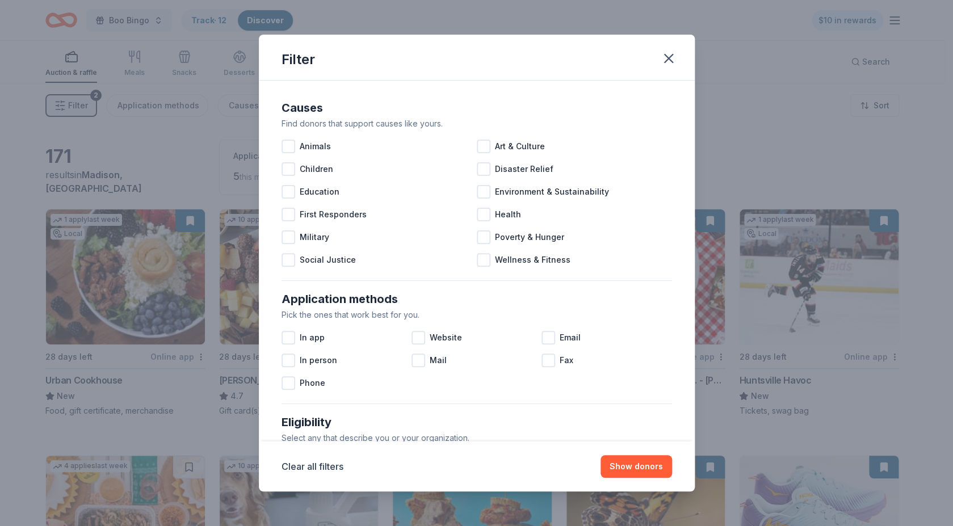 The image size is (953, 526). Describe the element at coordinates (552, 192) in the screenshot. I see `span: Environment & Sustainability` at that location.